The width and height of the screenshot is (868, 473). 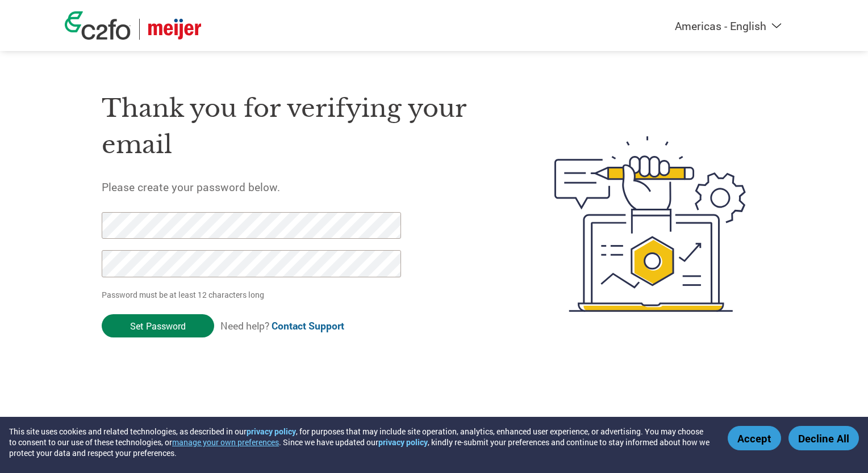 What do you see at coordinates (158, 326) in the screenshot?
I see `input: Set Password` at bounding box center [158, 326].